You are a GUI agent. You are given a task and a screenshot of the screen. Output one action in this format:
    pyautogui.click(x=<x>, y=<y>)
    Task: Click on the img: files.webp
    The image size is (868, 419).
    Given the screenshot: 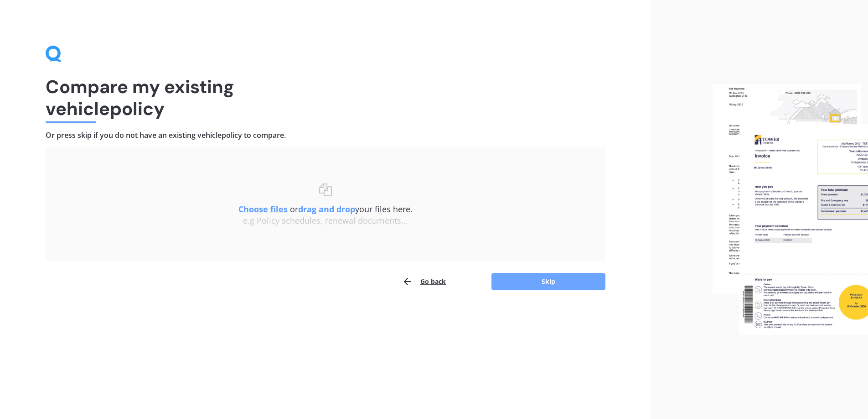 What is the action you would take?
    pyautogui.click(x=791, y=209)
    